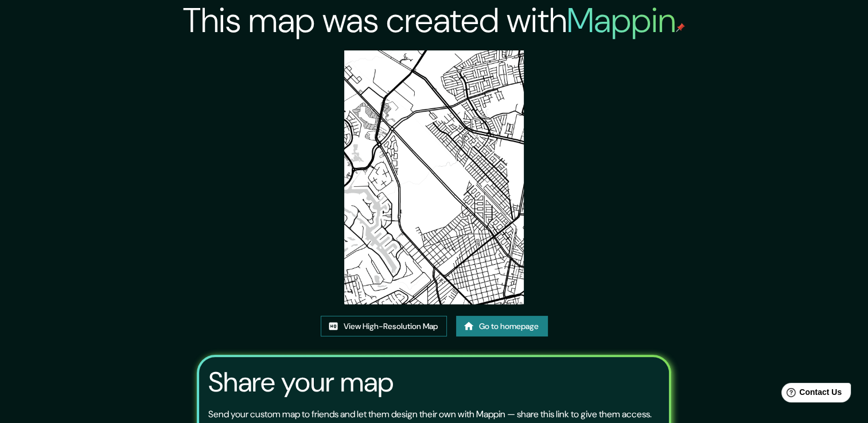  I want to click on img: mappin-pin, so click(680, 27).